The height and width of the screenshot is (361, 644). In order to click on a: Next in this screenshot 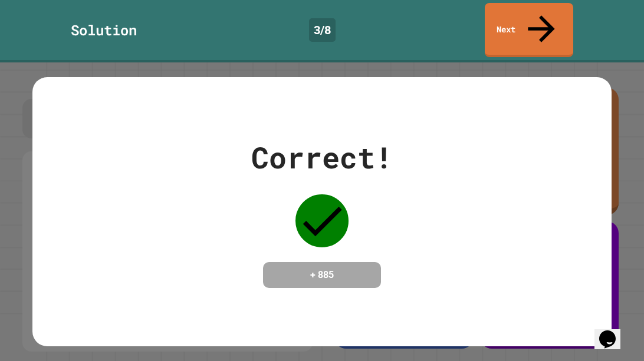, I will do `click(529, 30)`.